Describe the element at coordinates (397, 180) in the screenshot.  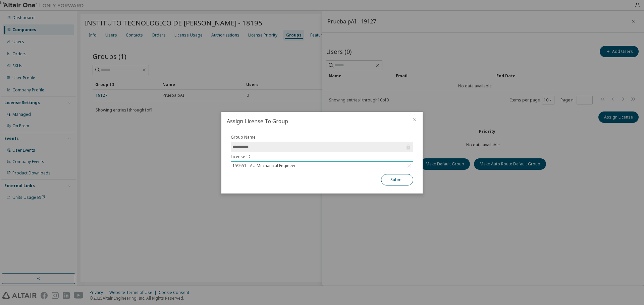
I see `button: Submit` at that location.